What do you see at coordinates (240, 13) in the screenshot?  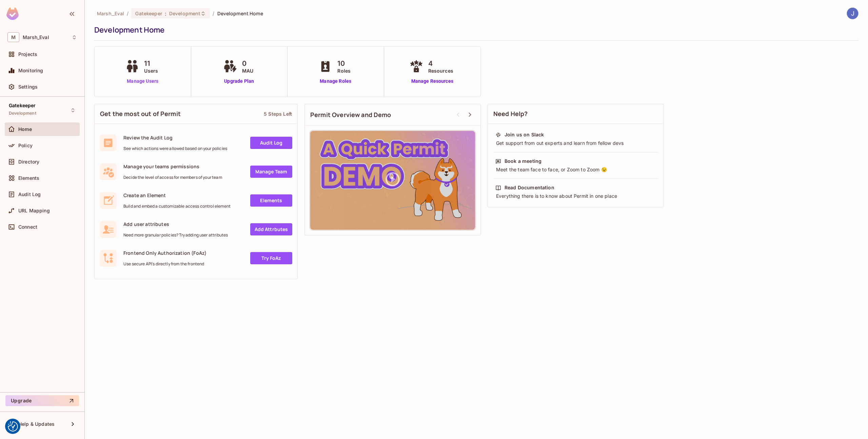 I see `span: Development Home` at bounding box center [240, 13].